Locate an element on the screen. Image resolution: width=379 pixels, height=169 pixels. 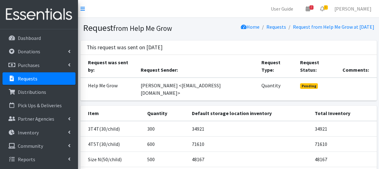
td: 500 is located at coordinates (166, 159).